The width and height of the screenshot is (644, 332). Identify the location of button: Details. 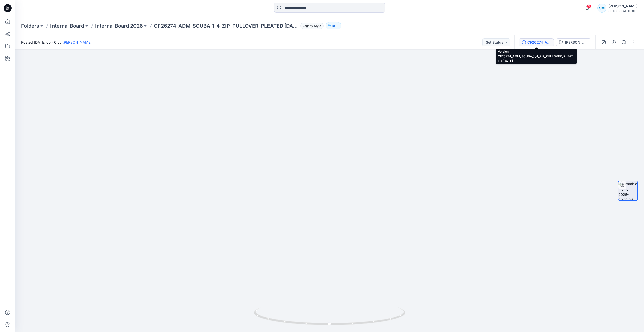
(614, 43).